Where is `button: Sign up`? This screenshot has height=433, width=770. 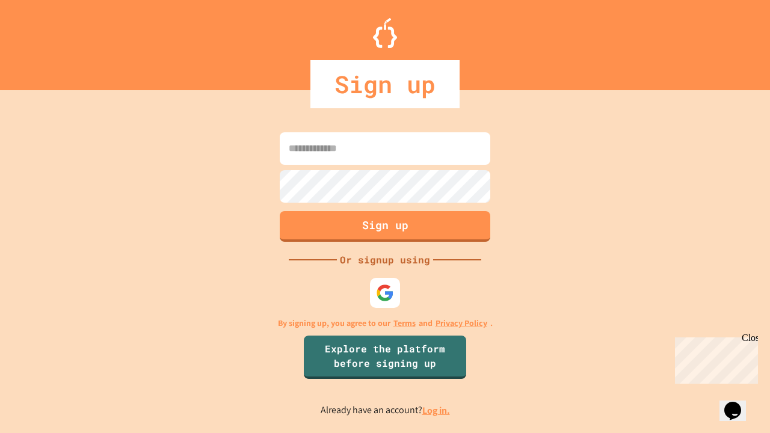
button: Sign up is located at coordinates (385, 226).